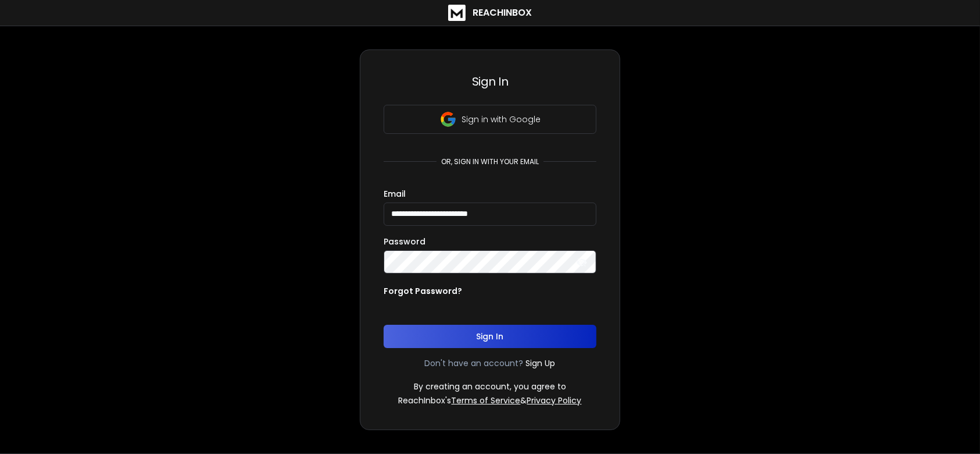  Describe the element at coordinates (486, 400) in the screenshot. I see `span: Terms of Service` at that location.